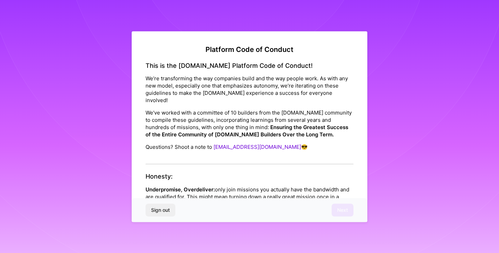 Image resolution: width=499 pixels, height=253 pixels. I want to click on p: We’re transforming the way companies build and the way people work. As with any new model, especi..., so click(249, 89).